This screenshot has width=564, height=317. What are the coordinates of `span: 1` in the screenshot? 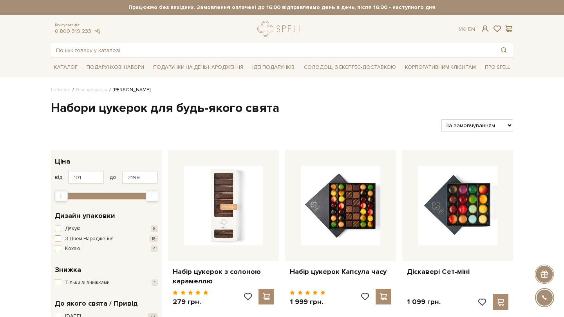 It's located at (155, 283).